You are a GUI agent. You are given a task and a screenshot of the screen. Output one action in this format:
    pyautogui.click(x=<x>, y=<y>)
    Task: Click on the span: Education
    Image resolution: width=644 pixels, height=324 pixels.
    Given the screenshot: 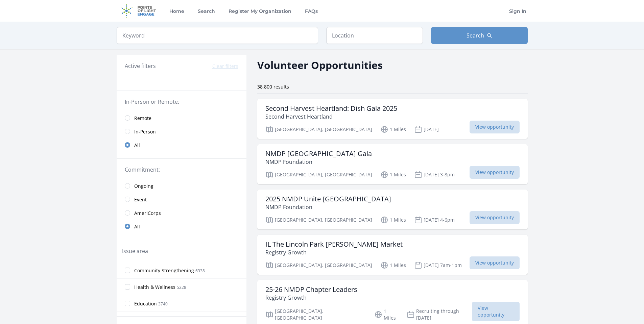 What is the action you would take?
    pyautogui.click(x=145, y=304)
    